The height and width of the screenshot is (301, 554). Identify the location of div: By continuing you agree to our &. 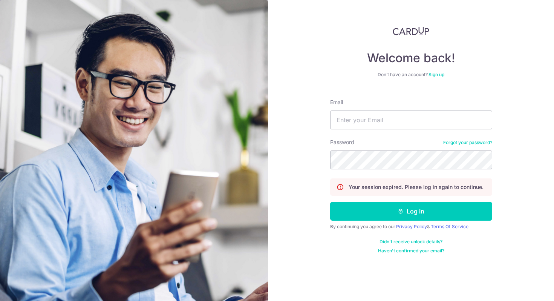
(411, 226).